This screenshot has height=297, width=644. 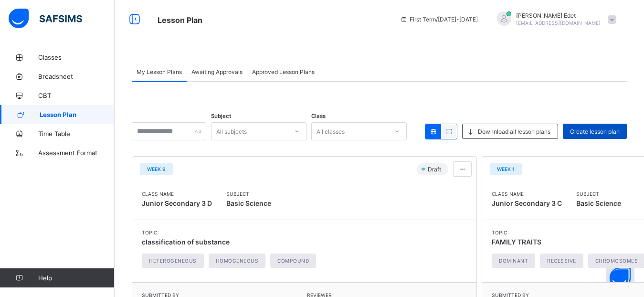 I want to click on span: classification of substance, so click(x=186, y=241).